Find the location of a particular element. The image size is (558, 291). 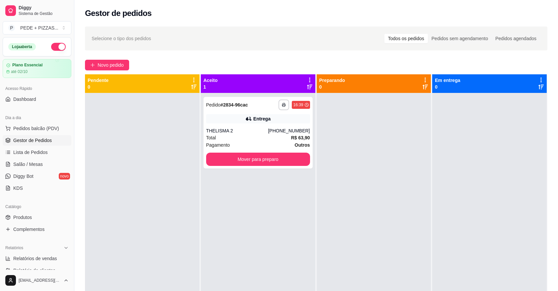

span: Pagamento is located at coordinates (218, 145).